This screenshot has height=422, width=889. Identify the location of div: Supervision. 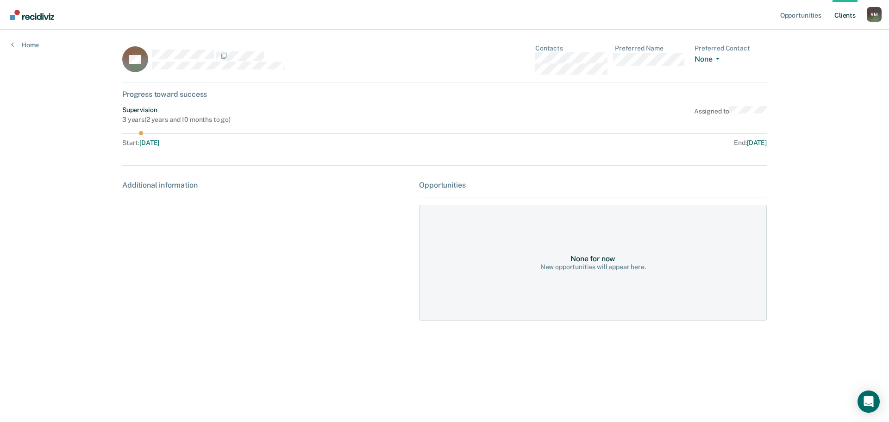
(176, 110).